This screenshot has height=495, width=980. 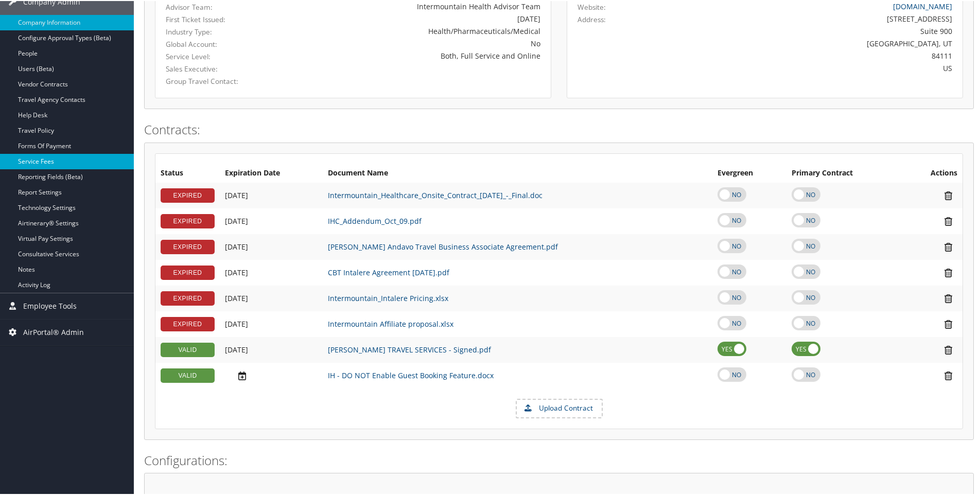 I want to click on div: 84111, so click(x=814, y=55).